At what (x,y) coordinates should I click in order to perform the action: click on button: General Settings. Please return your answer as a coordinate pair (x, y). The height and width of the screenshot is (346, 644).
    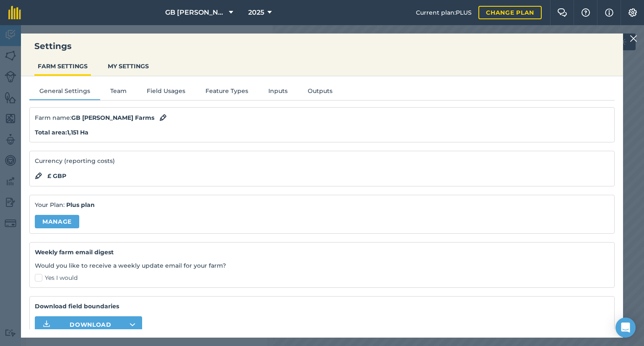
    Looking at the image, I should click on (64, 92).